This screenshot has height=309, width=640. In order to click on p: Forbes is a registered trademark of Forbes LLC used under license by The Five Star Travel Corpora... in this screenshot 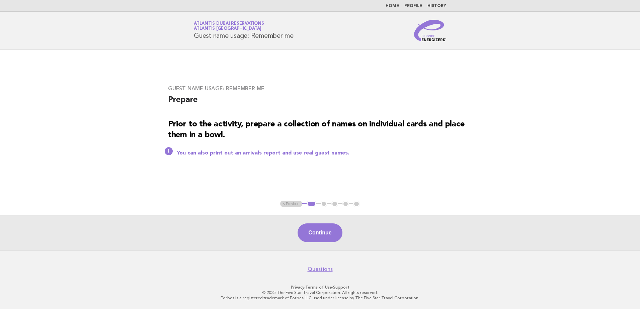, I will do `click(320, 298)`.